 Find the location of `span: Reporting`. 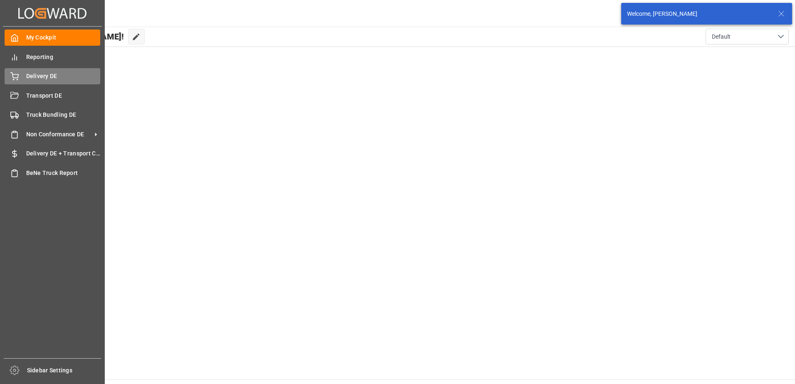

span: Reporting is located at coordinates (63, 57).